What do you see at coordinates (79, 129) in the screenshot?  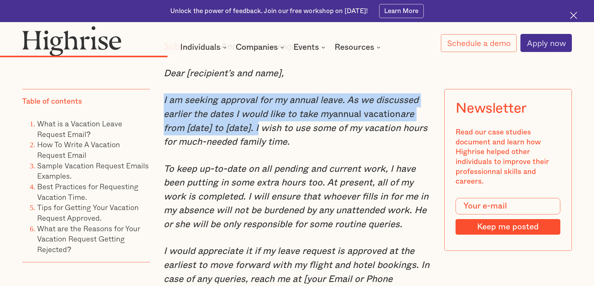 I see `a: What is a Vacation Leave Request Email?` at bounding box center [79, 129].